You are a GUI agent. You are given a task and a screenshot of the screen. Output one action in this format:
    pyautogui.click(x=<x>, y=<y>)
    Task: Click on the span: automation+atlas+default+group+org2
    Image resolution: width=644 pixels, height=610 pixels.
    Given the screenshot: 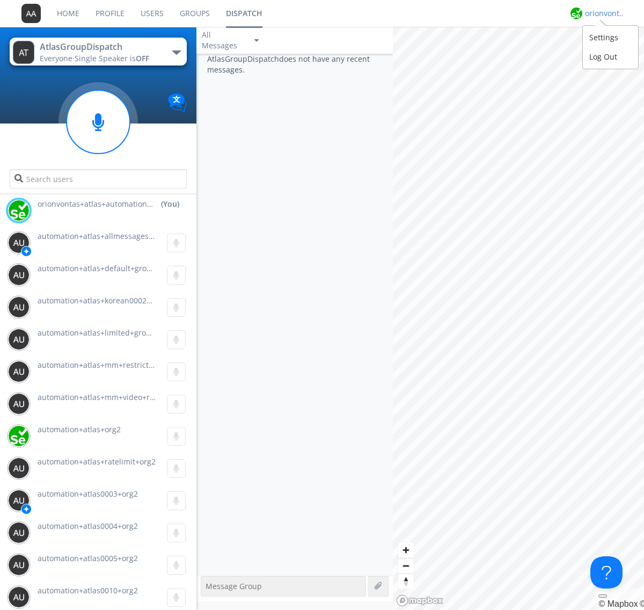 What is the action you would take?
    pyautogui.click(x=107, y=268)
    